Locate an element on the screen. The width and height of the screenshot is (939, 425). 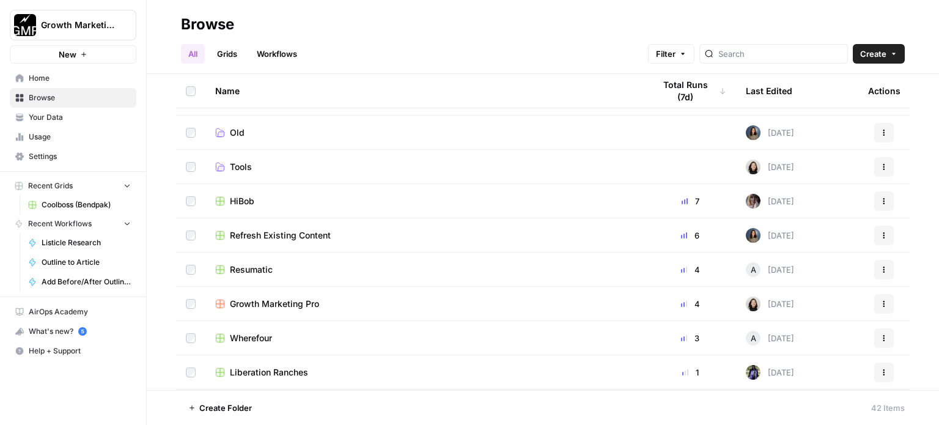
a: Listicle Research is located at coordinates (80, 243).